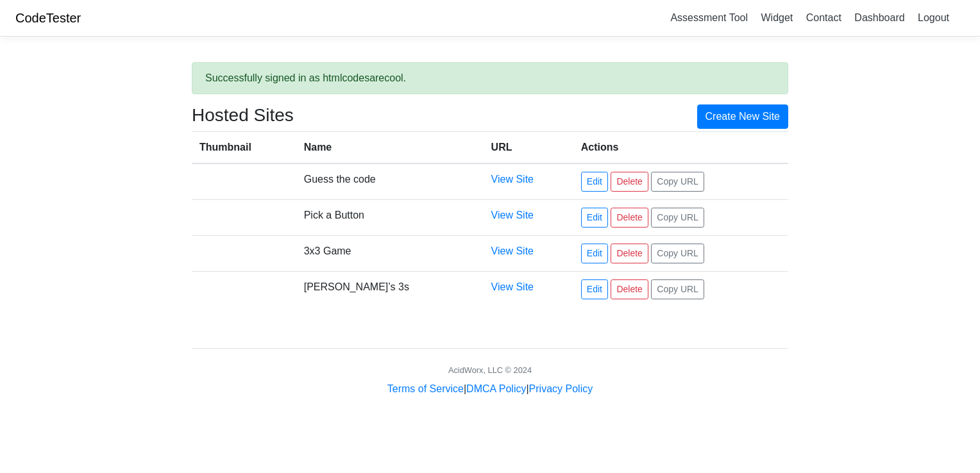 The width and height of the screenshot is (980, 473). What do you see at coordinates (880, 18) in the screenshot?
I see `a: Dashboard` at bounding box center [880, 18].